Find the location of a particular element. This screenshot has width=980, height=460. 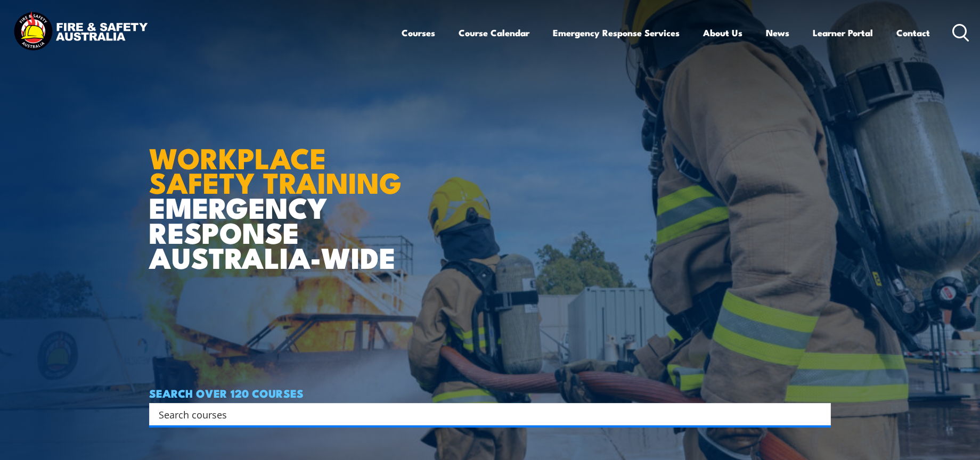

h1: EMERGENCY RESPONSE AUSTRALIA-WIDE is located at coordinates (279, 194).